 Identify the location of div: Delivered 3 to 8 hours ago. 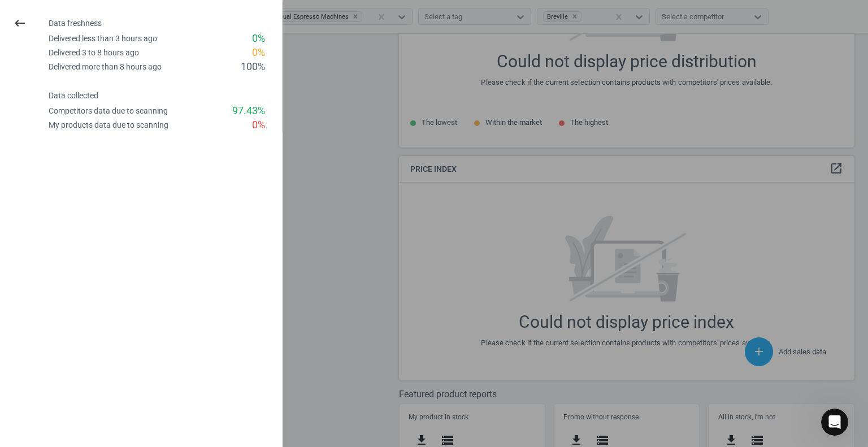
(94, 53).